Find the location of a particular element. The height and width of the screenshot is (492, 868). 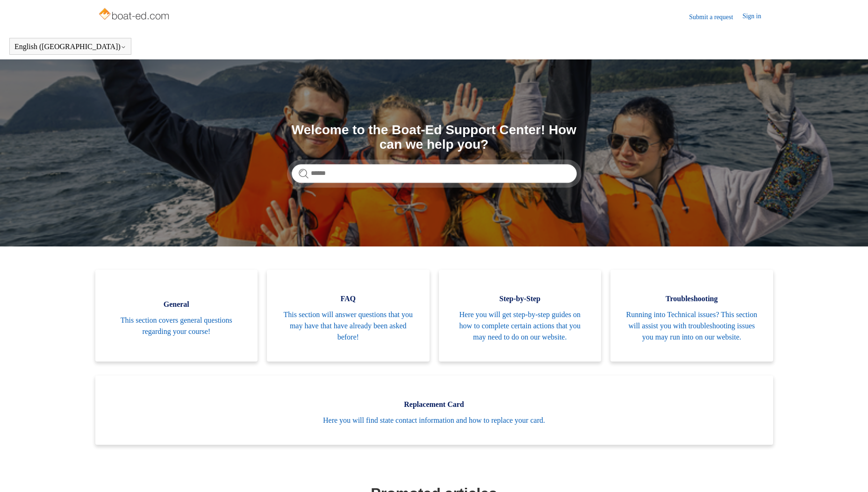

span: Replacement Card is located at coordinates (434, 404).